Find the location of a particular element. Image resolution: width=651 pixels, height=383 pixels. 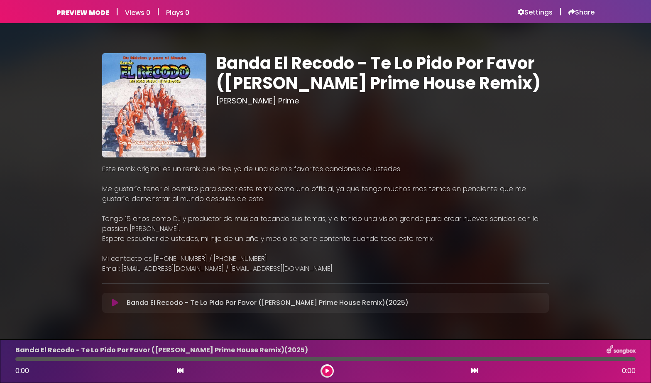

img: songbox-logo-white.png is located at coordinates (621, 350).